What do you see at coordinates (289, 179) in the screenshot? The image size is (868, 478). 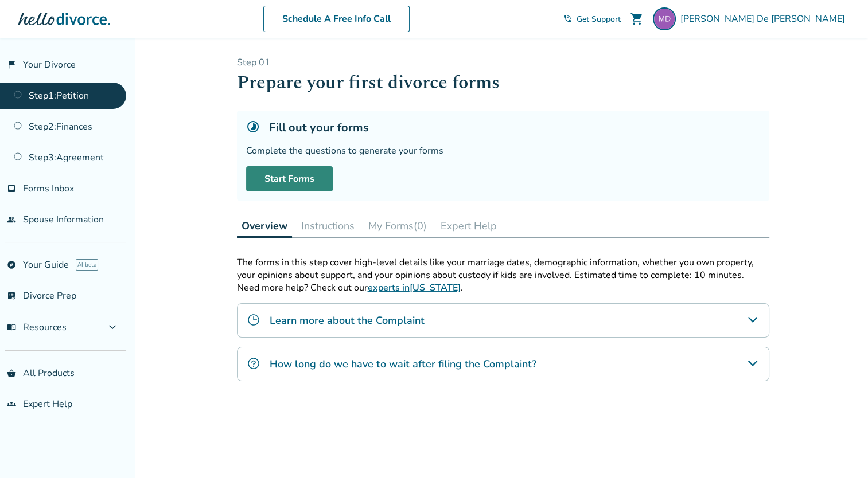 I see `a: Start Forms` at bounding box center [289, 179].